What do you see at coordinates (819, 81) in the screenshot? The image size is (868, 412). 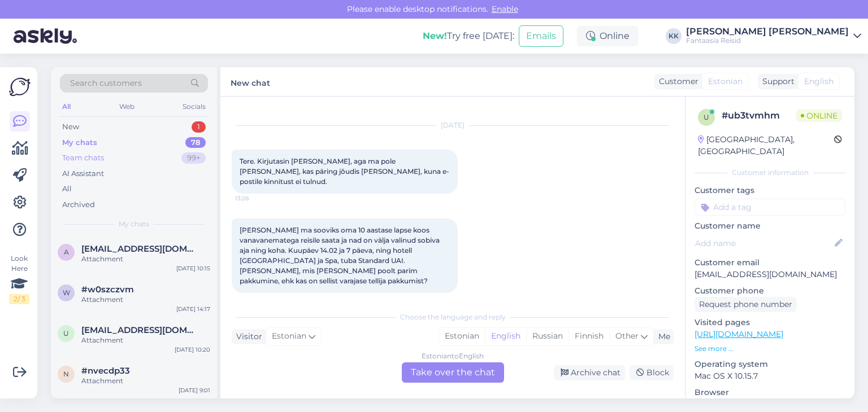 I see `span: English` at bounding box center [819, 81].